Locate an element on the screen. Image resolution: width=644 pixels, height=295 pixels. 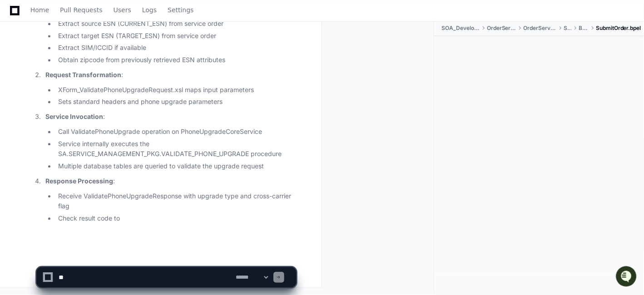
span: BPEL is located at coordinates (584, 28).